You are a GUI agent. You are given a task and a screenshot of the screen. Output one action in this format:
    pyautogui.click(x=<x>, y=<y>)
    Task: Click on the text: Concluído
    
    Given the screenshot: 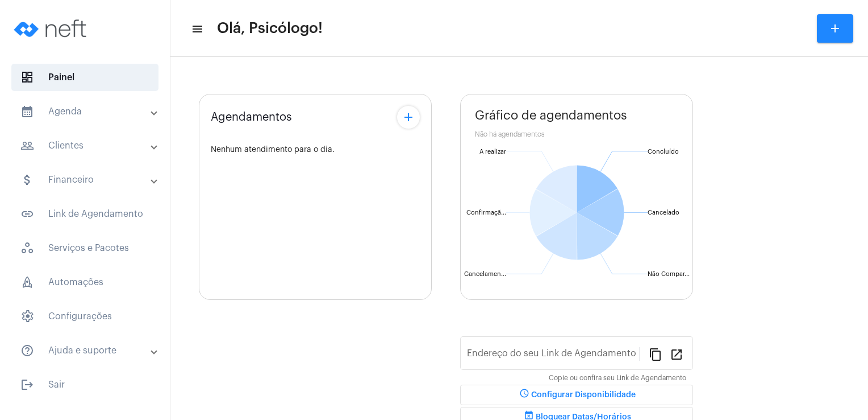 What is the action you would take?
    pyautogui.click(x=663, y=151)
    